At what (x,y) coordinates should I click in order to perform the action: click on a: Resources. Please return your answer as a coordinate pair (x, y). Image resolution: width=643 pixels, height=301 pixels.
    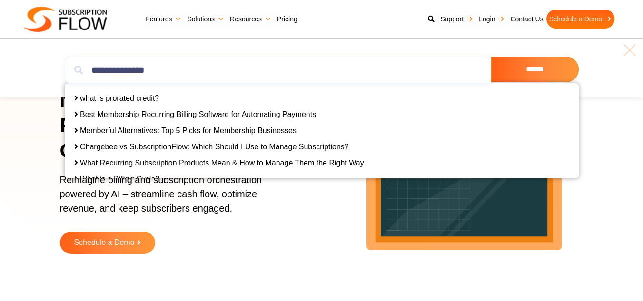
    Looking at the image, I should click on (250, 19).